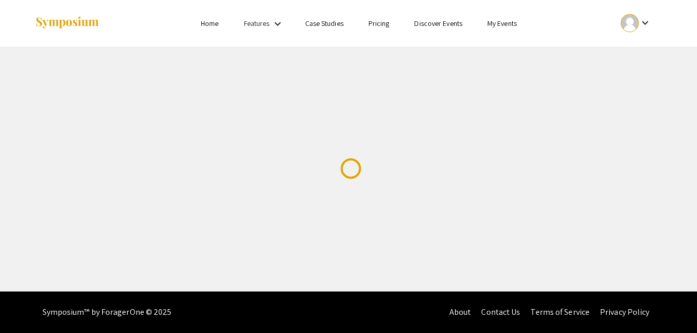 Image resolution: width=697 pixels, height=333 pixels. What do you see at coordinates (67, 23) in the screenshot?
I see `img: Symposium by ForagerOne` at bounding box center [67, 23].